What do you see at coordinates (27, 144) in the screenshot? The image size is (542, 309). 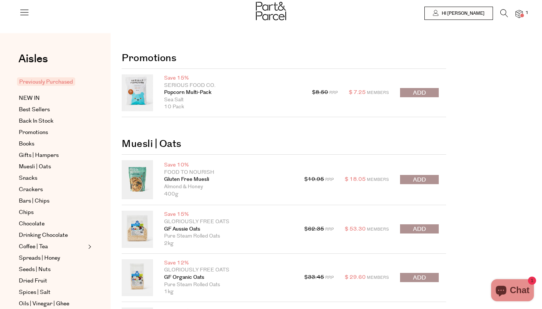 I see `span: Books` at bounding box center [27, 144].